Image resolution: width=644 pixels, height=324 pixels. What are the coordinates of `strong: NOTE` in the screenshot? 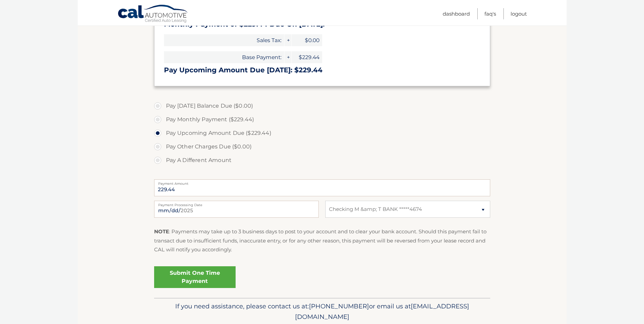 It's located at (162, 231).